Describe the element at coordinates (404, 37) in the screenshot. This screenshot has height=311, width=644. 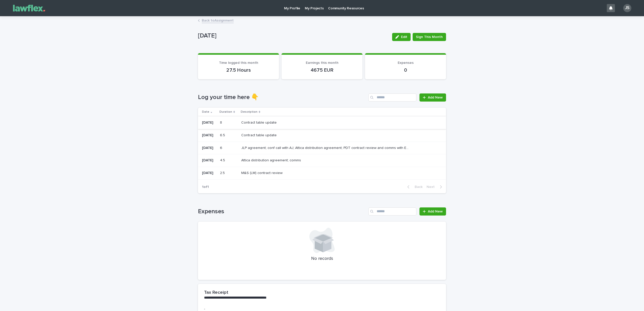
I see `span: Edit` at that location.